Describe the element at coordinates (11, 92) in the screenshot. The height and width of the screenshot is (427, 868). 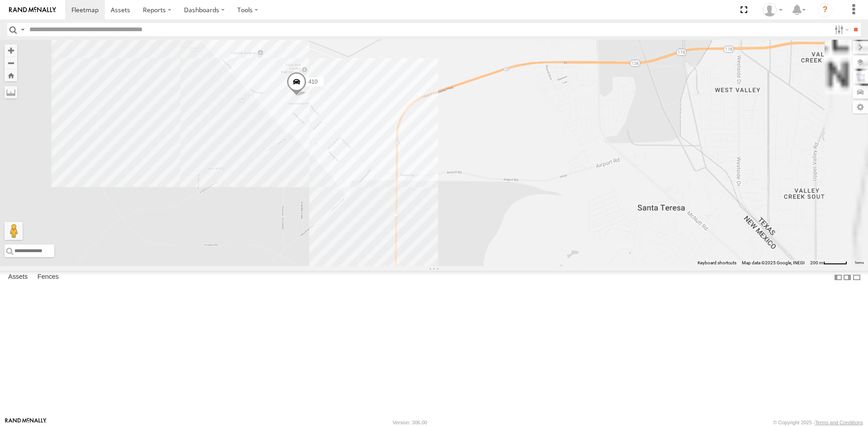
I see `label: Measure` at that location.